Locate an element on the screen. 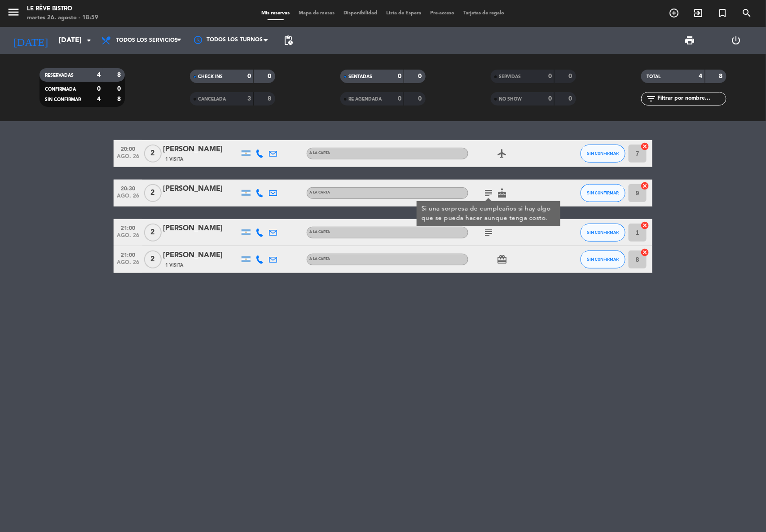 The image size is (766, 532). i: menu is located at coordinates (13, 12).